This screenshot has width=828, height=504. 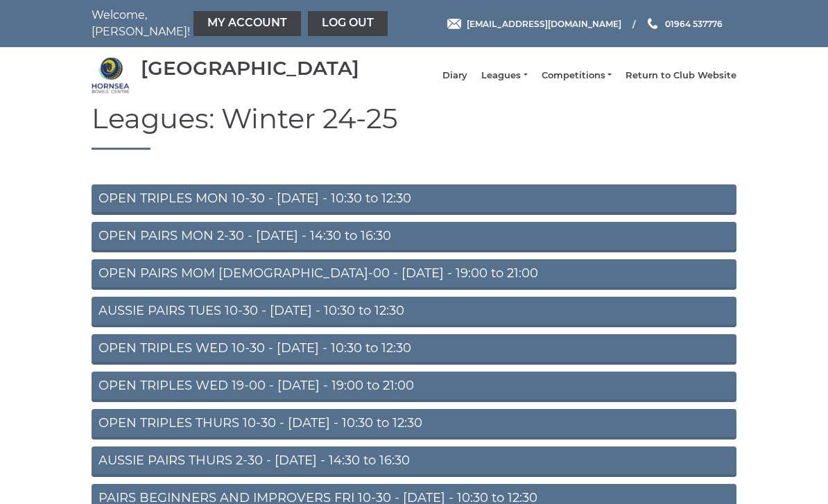 I want to click on a: Phone us 01964 537776, so click(x=683, y=24).